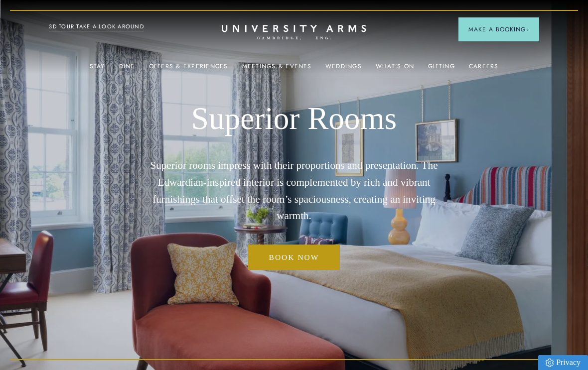 The width and height of the screenshot is (588, 370). What do you see at coordinates (527, 29) in the screenshot?
I see `img: Arrow icon` at bounding box center [527, 29].